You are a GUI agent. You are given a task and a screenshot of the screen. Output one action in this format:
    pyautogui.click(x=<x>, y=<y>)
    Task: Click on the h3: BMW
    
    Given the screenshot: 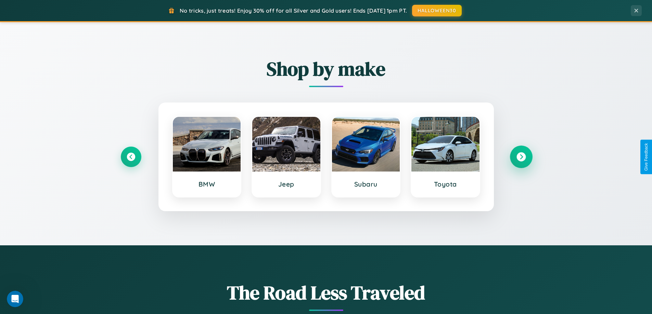 What is the action you would take?
    pyautogui.click(x=207, y=184)
    